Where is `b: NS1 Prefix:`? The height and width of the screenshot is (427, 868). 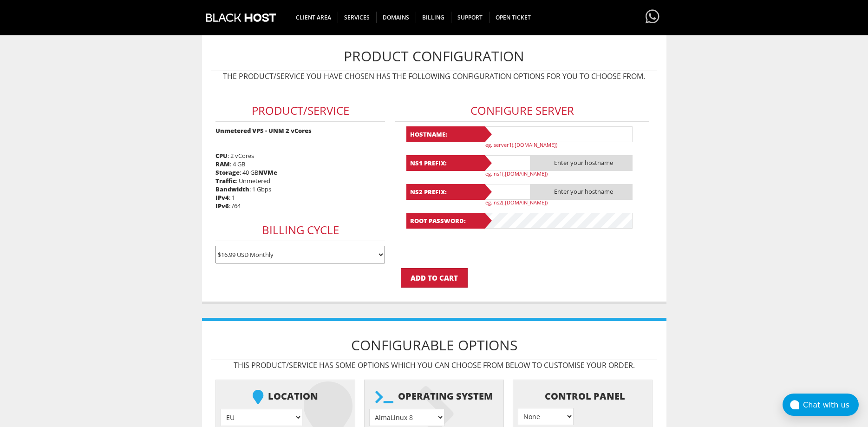
b: NS1 Prefix: is located at coordinates (446, 163).